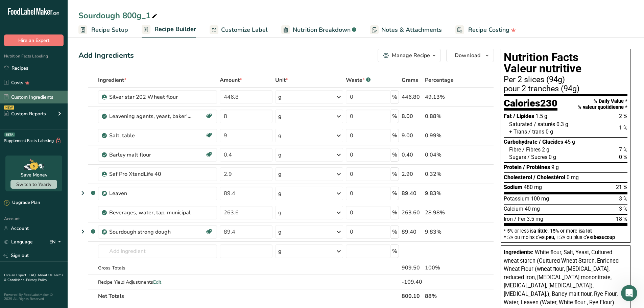  I want to click on span: Edit, so click(157, 282).